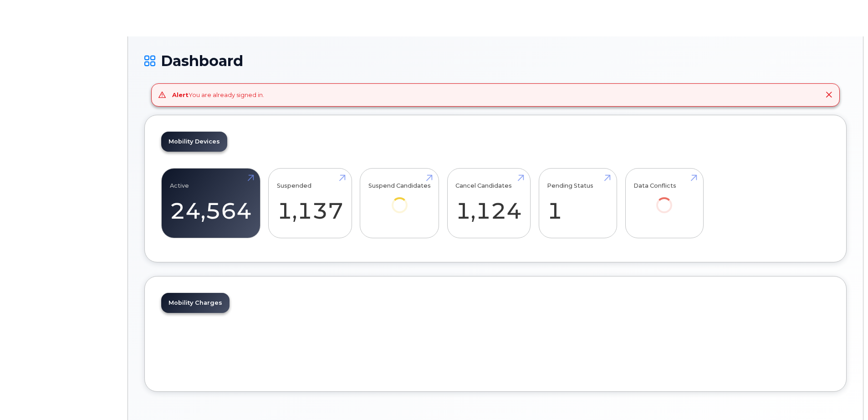 The width and height of the screenshot is (868, 420). I want to click on div: You are already signed in., so click(218, 94).